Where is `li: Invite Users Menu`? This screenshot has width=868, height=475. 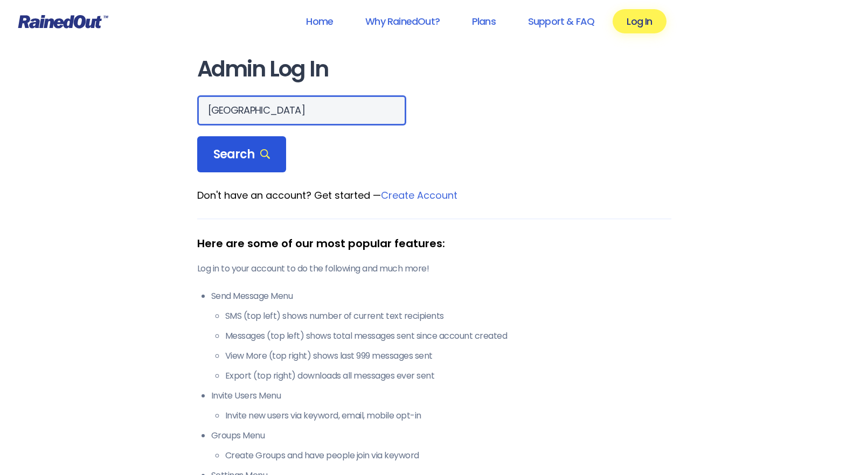
li: Invite Users Menu is located at coordinates (441, 406).